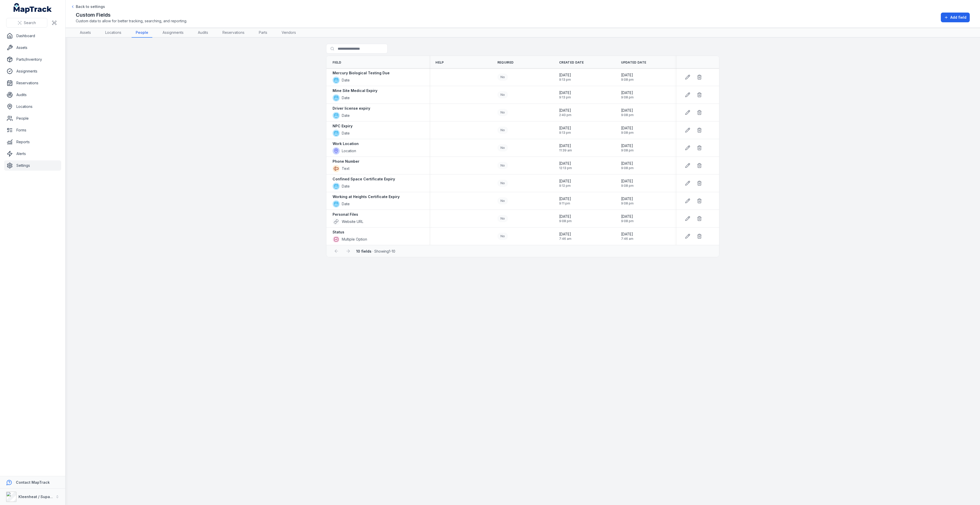 Image resolution: width=980 pixels, height=505 pixels. What do you see at coordinates (33, 130) in the screenshot?
I see `a: Forms` at bounding box center [33, 130].